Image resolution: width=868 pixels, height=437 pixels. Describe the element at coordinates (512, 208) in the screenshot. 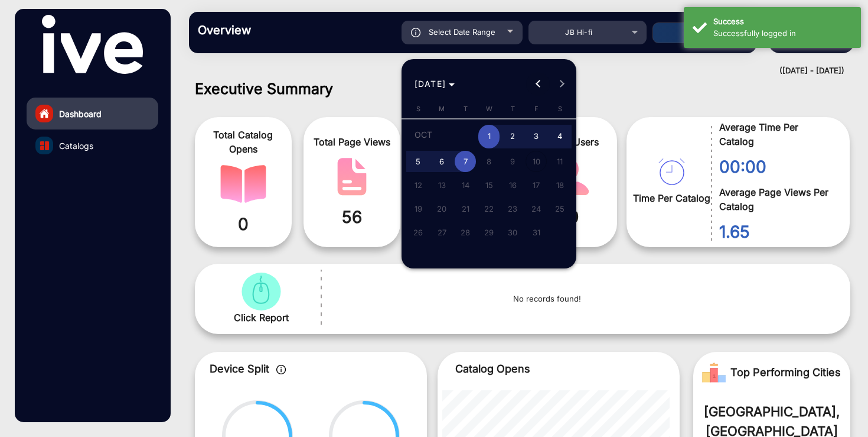

I see `button: October 23, 2025` at that location.